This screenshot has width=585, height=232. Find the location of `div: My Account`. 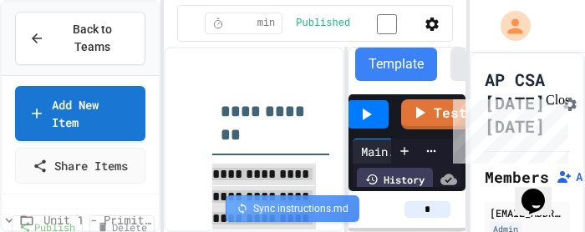

div: My Account is located at coordinates (509, 26).